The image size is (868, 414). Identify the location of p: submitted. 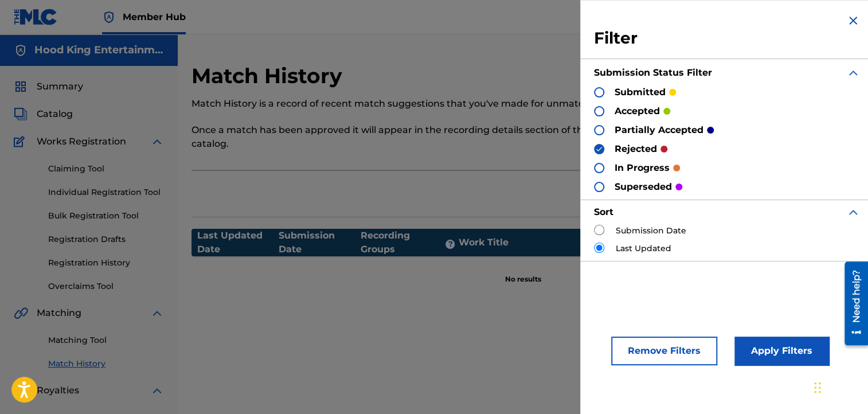
(640, 92).